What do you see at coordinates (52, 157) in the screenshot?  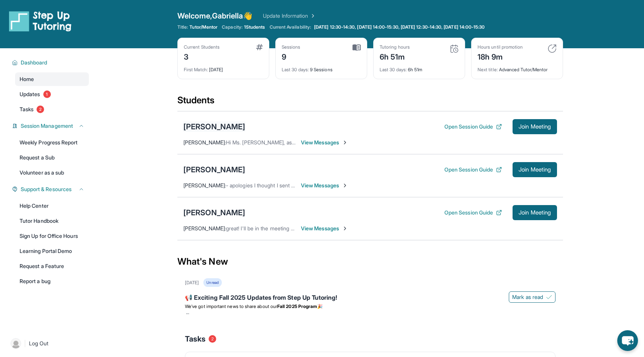 I see `a: Request a Sub` at bounding box center [52, 157].